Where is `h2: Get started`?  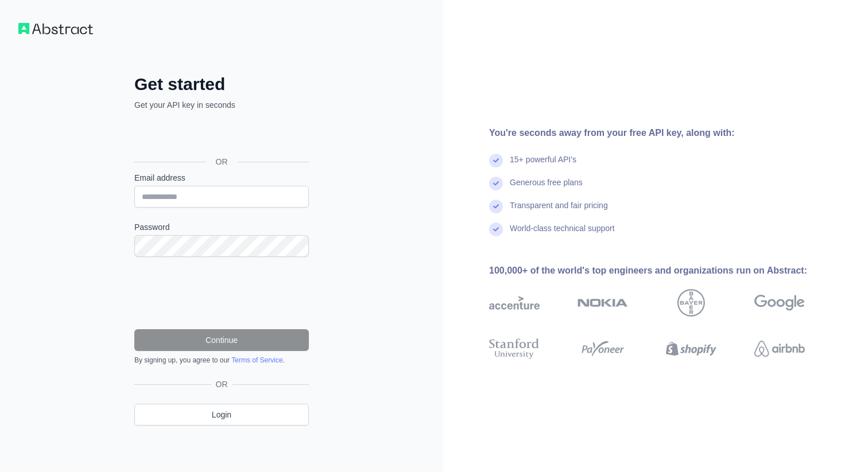 h2: Get started is located at coordinates (222, 84).